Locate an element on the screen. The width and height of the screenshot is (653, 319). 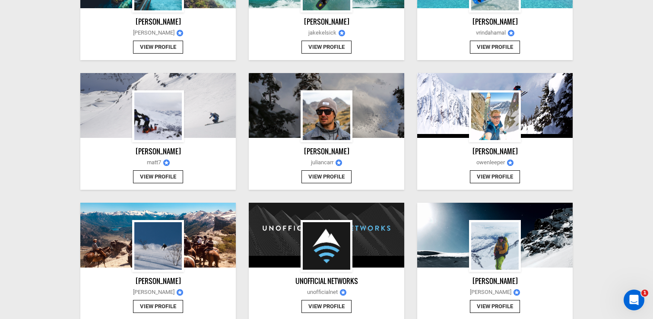
img: cover_pic_a1ac63e1420f21299eddaffda19a6a74.png is located at coordinates (158, 235).